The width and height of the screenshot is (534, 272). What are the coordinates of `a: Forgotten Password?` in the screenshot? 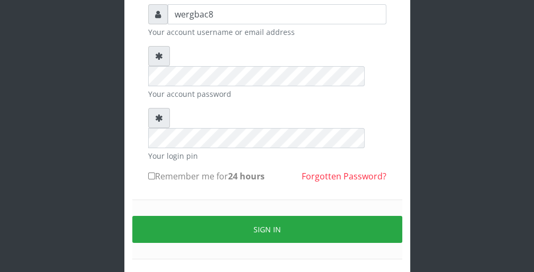 It's located at (344, 176).